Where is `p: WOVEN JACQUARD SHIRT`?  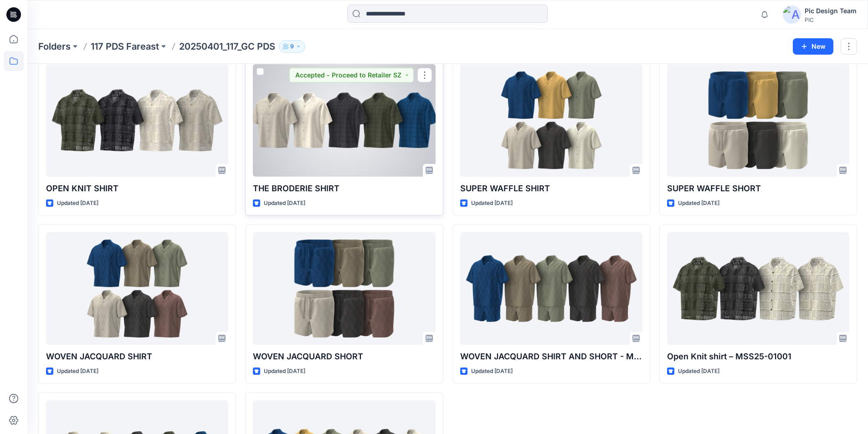
p: WOVEN JACQUARD SHIRT is located at coordinates (137, 357).